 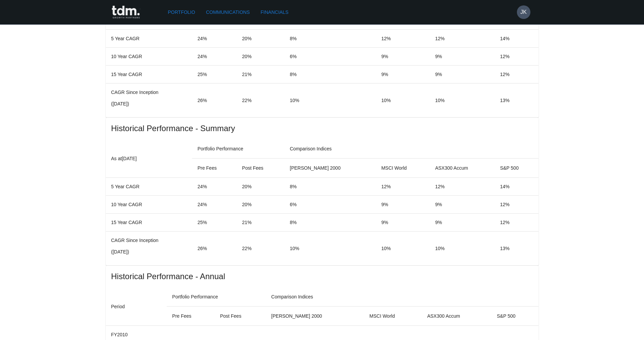 What do you see at coordinates (228, 12) in the screenshot?
I see `a: Communications` at bounding box center [228, 12].